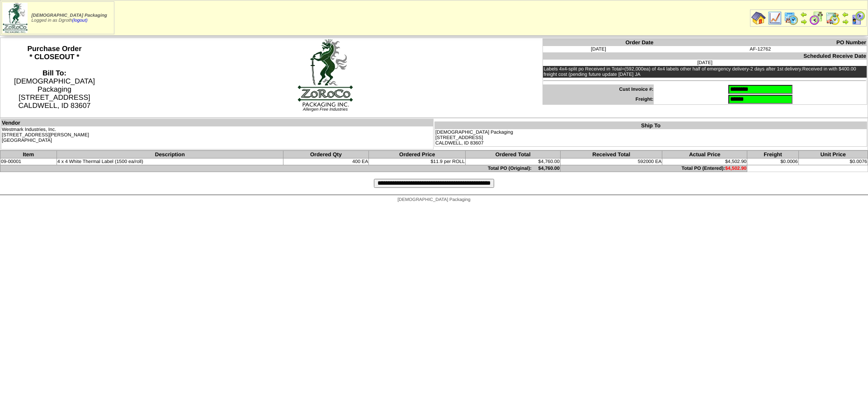 The image size is (868, 415). What do you see at coordinates (705, 56) in the screenshot?
I see `th: Scheduled Receive Date` at bounding box center [705, 56].